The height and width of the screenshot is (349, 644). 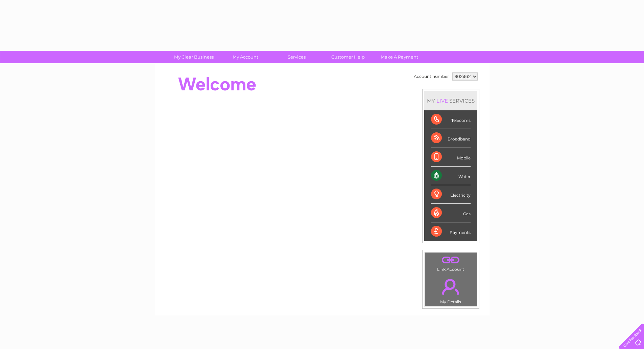 I want to click on td: My Details, so click(x=451, y=290).